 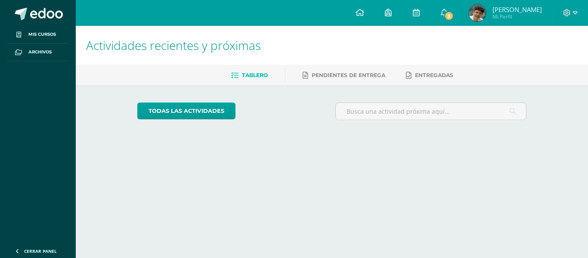 What do you see at coordinates (478, 13) in the screenshot?
I see `img: ab825f76496ce879a332b5b359da3262.png` at bounding box center [478, 13].